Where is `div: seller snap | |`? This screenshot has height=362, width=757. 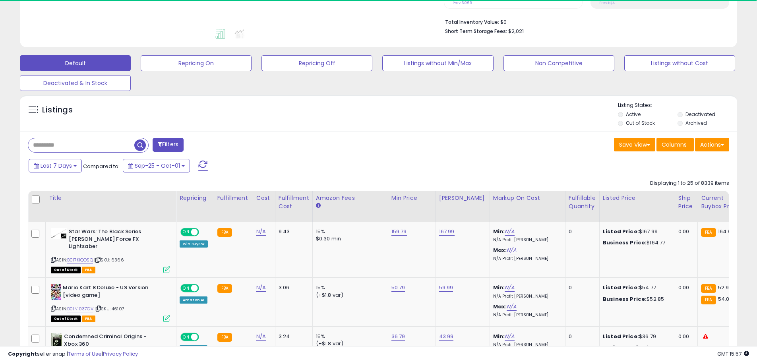 div: seller snap | | is located at coordinates (73, 354).